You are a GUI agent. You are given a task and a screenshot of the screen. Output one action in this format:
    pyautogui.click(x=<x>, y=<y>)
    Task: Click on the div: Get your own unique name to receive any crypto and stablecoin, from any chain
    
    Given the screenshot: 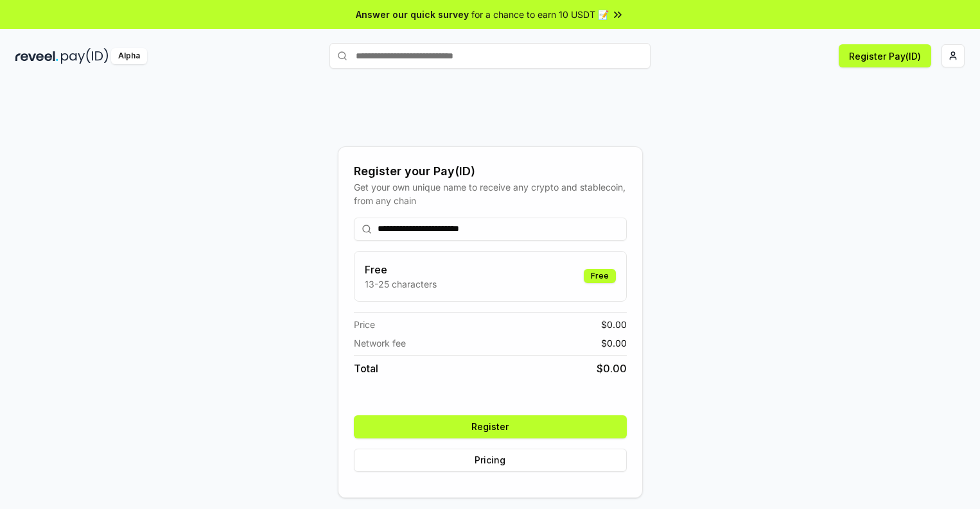 What is the action you would take?
    pyautogui.click(x=490, y=194)
    